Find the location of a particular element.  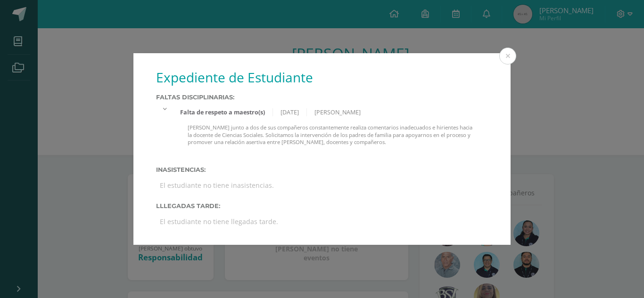

div: Falta de respeto a maestro(s) is located at coordinates (223, 112).